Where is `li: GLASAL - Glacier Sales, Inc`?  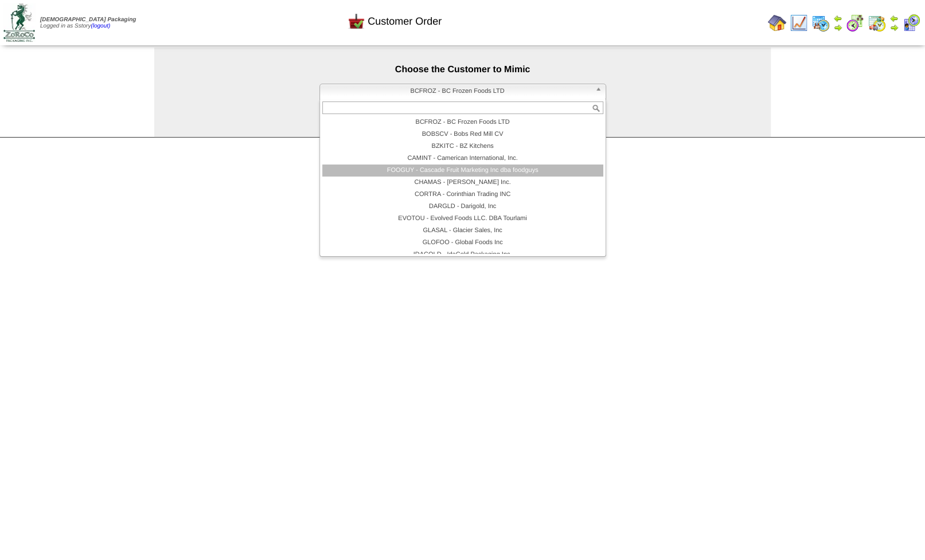 li: GLASAL - Glacier Sales, Inc is located at coordinates (462, 230).